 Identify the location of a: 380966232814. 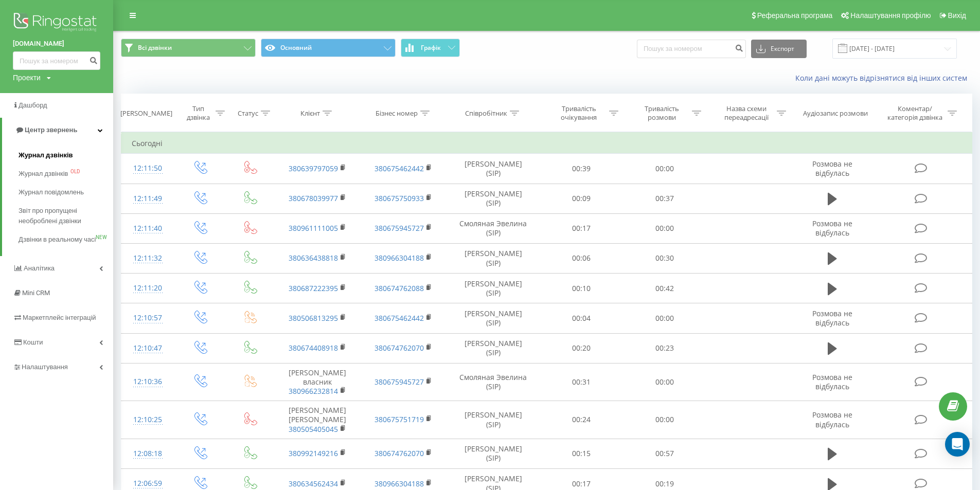
(314, 390).